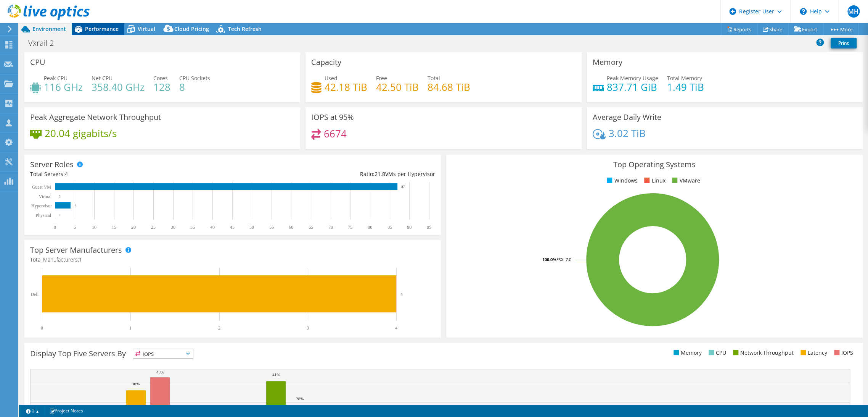  Describe the element at coordinates (94, 227) in the screenshot. I see `text: 10` at that location.